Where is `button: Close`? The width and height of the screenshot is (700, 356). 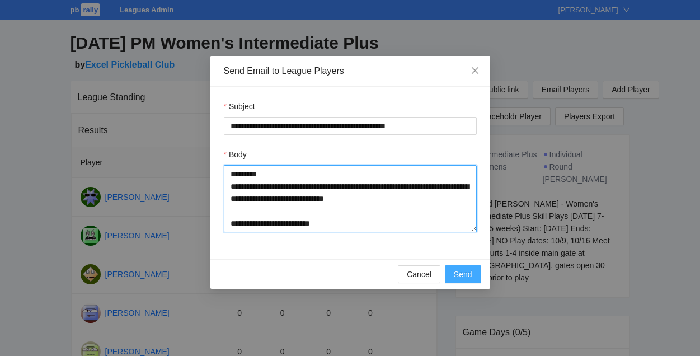 button: Close is located at coordinates (475, 71).